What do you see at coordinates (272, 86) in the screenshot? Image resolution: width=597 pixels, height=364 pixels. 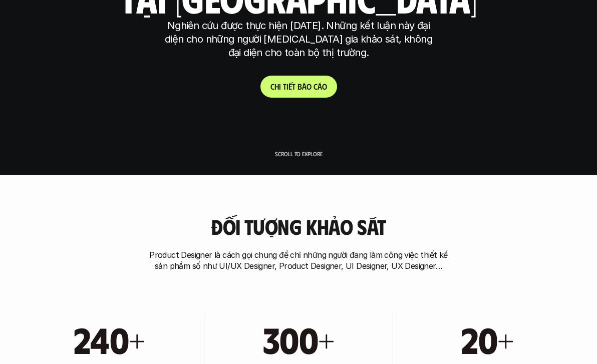 I see `span: C` at bounding box center [272, 86].